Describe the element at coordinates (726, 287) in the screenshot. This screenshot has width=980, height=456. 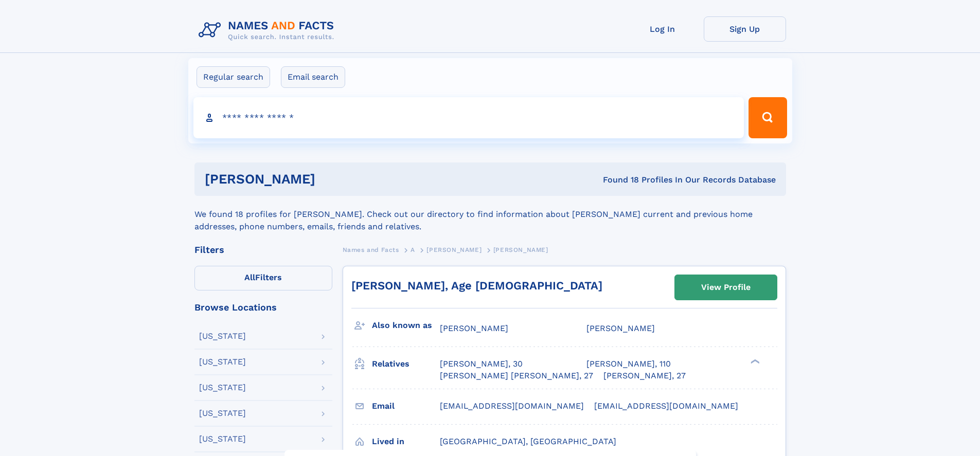
I see `a: View Profile` at that location.